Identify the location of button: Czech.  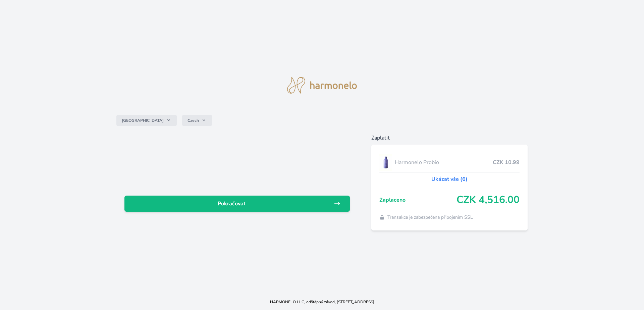
(197, 120).